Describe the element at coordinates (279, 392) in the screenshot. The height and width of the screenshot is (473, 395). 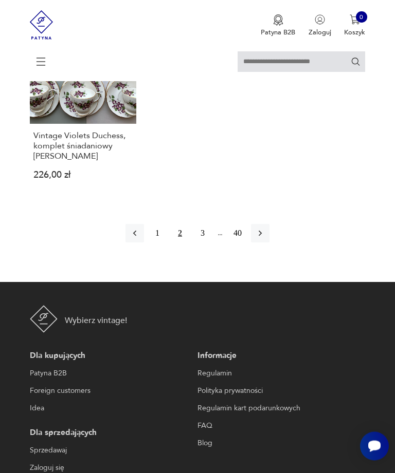
I see `a: Polityka prywatności` at that location.